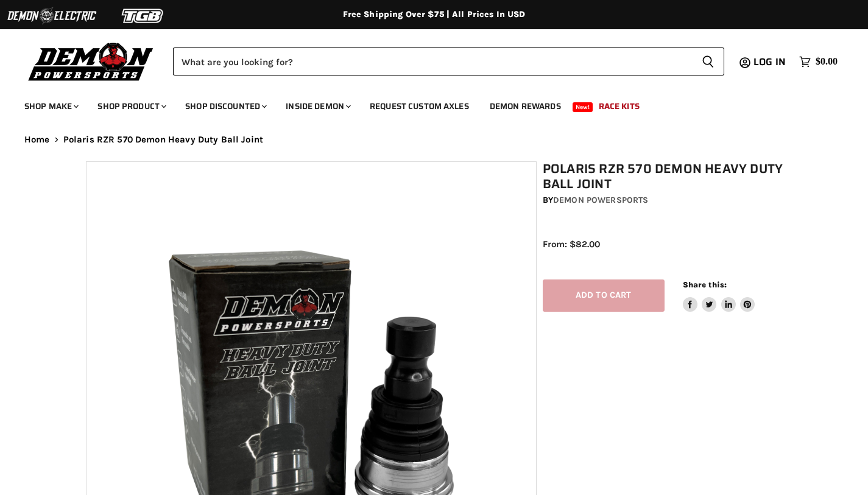 Image resolution: width=868 pixels, height=495 pixels. What do you see at coordinates (51, 16) in the screenshot?
I see `img: Demon Electric Logo 2` at bounding box center [51, 16].